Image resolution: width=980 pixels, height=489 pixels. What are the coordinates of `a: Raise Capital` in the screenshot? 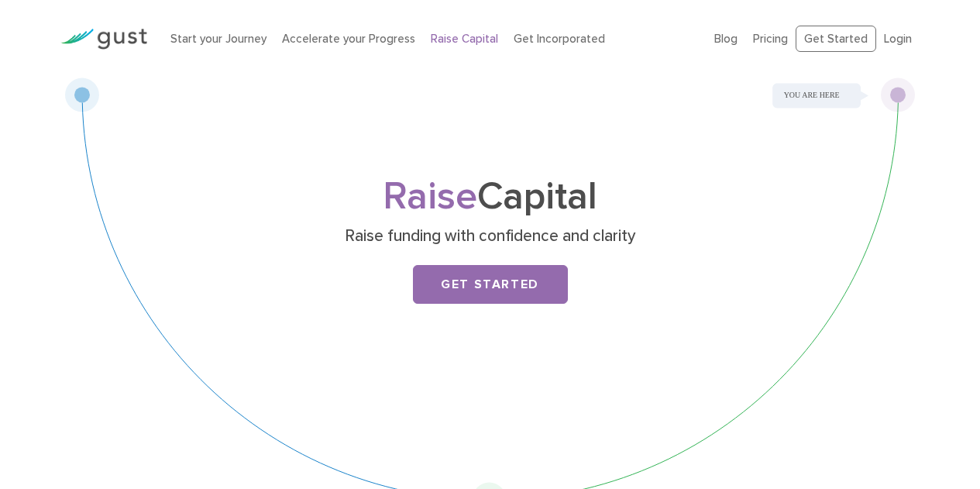 It's located at (464, 38).